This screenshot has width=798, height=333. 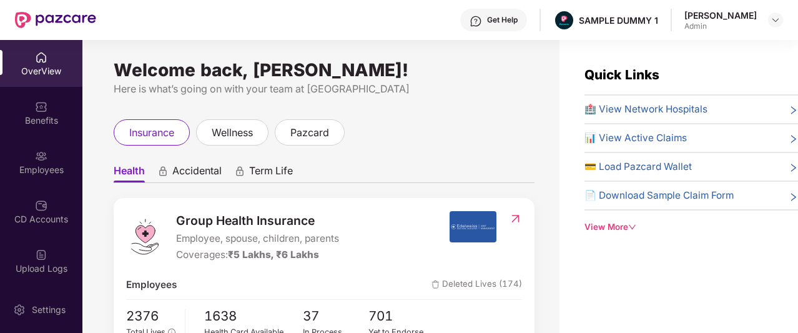 I want to click on span: Employees, so click(x=151, y=285).